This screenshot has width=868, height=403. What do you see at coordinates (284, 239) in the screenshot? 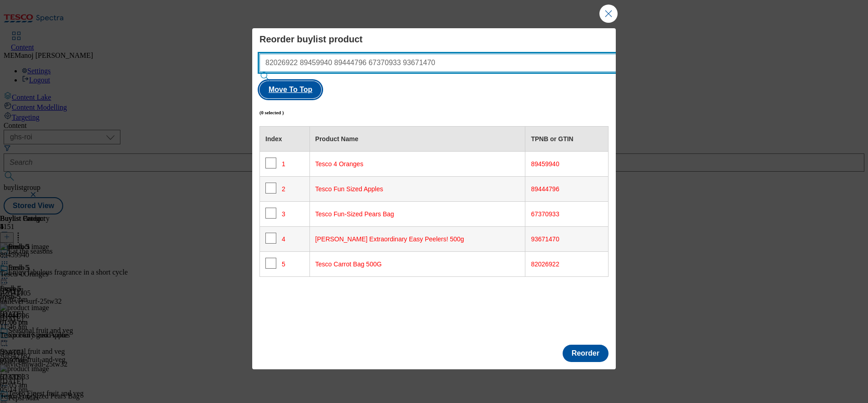
I see `div: 4` at bounding box center [284, 239].